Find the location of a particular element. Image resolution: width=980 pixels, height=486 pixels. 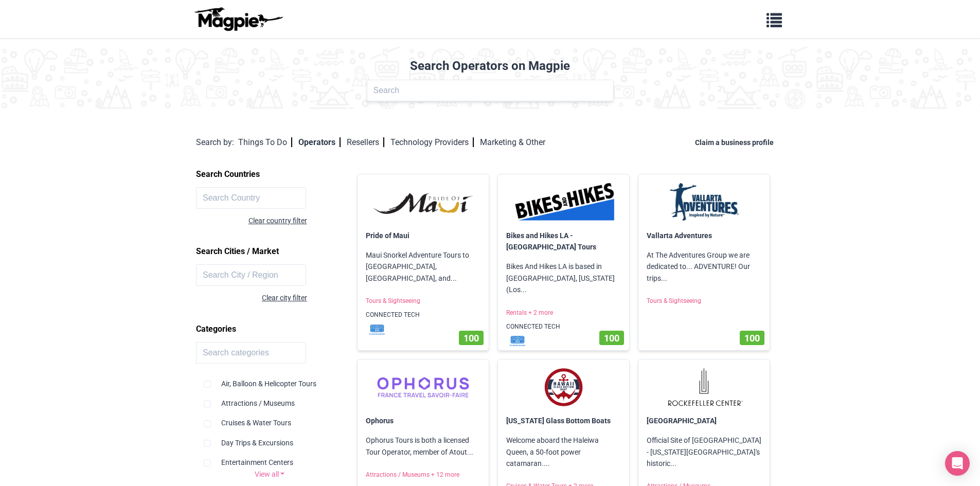

a: Ophorus is located at coordinates (379, 421).